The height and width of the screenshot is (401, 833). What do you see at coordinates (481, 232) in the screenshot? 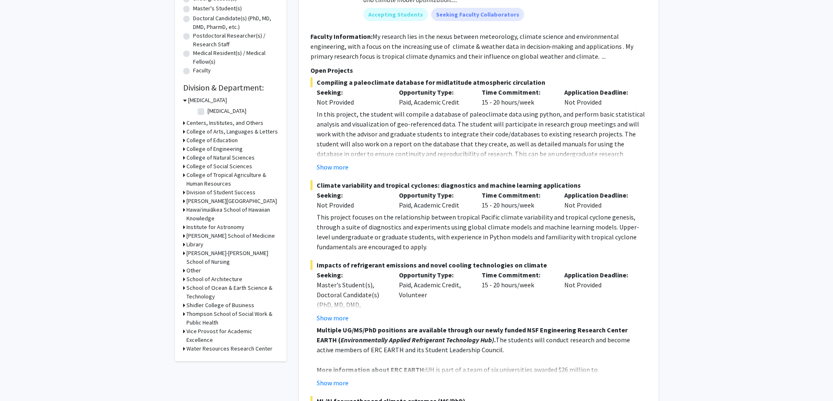
I see `p: This project focuses on the relationship between tropical Pacific climate variability and tropica...` at bounding box center [481, 232].